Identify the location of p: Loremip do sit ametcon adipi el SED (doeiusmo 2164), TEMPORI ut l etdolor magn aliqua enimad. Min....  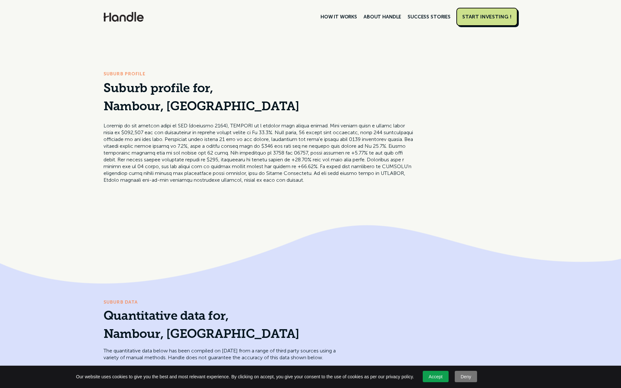
(259, 153).